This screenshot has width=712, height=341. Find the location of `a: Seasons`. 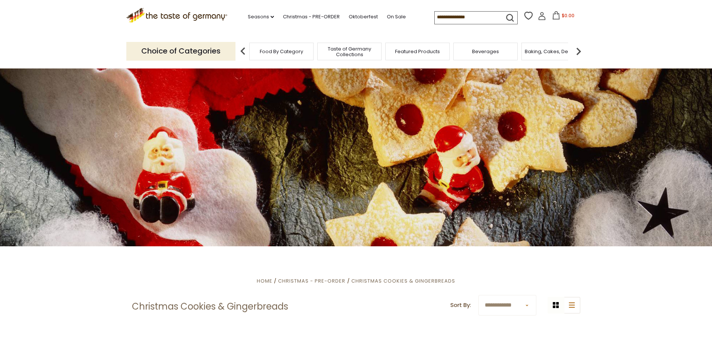

a: Seasons is located at coordinates (261, 17).